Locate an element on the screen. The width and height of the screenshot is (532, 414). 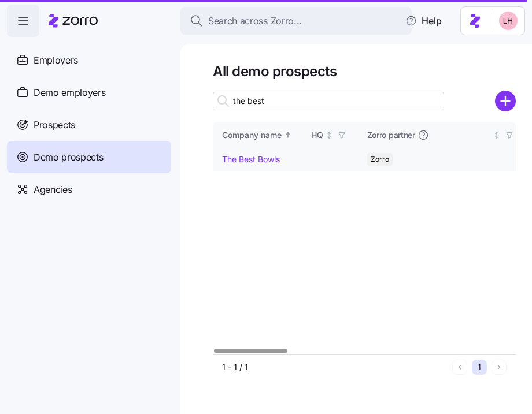
a: Demo employers is located at coordinates (89, 92).